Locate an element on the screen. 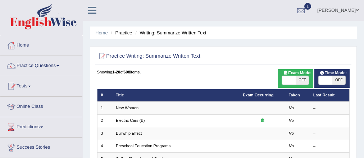 This screenshot has height=158, width=364. div: Show exams occurring in exams is located at coordinates (295, 79).